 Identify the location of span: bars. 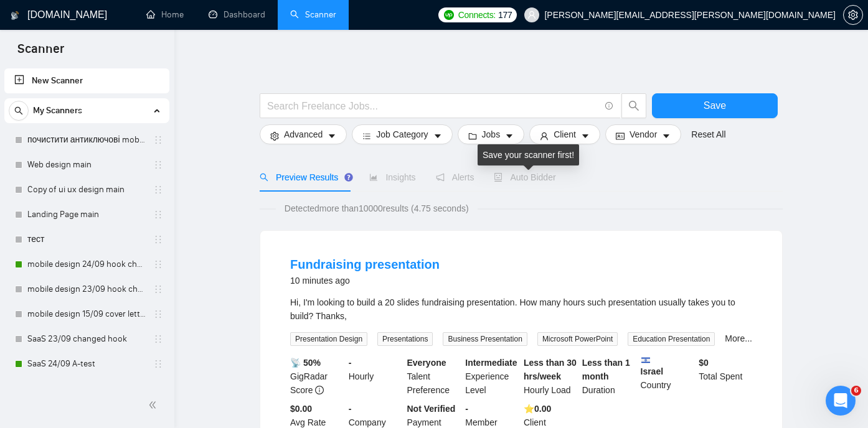
(367, 136).